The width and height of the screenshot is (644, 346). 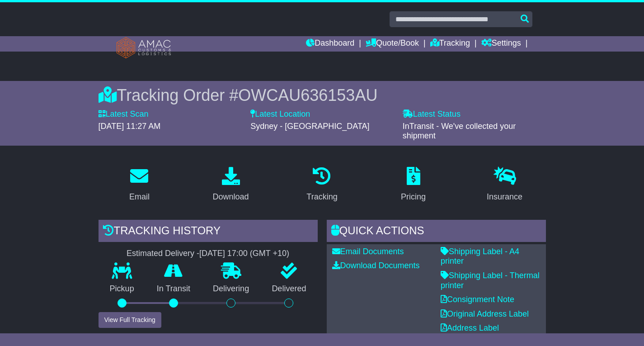 I want to click on label: Latest Location, so click(x=280, y=114).